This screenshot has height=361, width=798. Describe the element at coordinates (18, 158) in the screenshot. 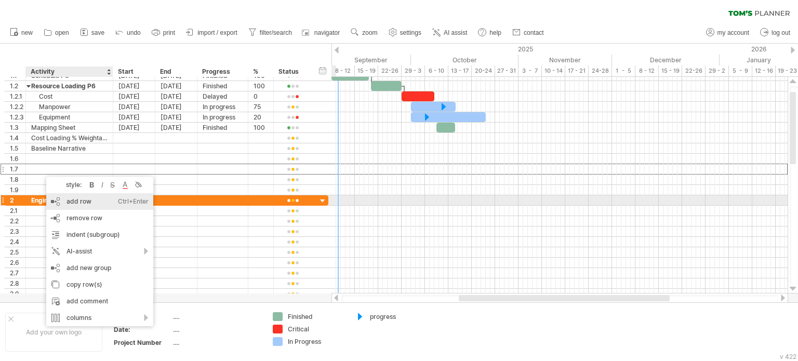

I see `div: 1.6` at that location.